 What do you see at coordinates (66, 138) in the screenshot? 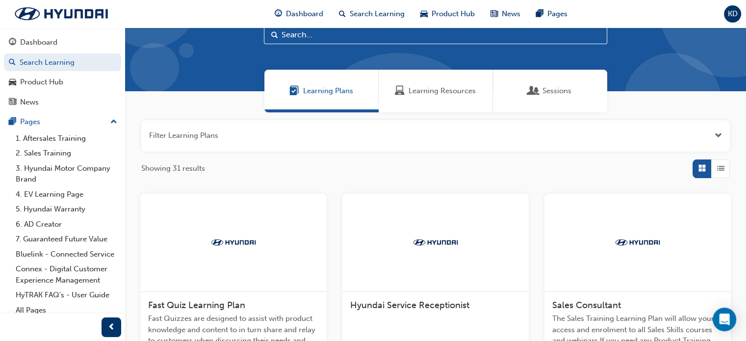
I see `a: 1. Aftersales Training` at bounding box center [66, 138].